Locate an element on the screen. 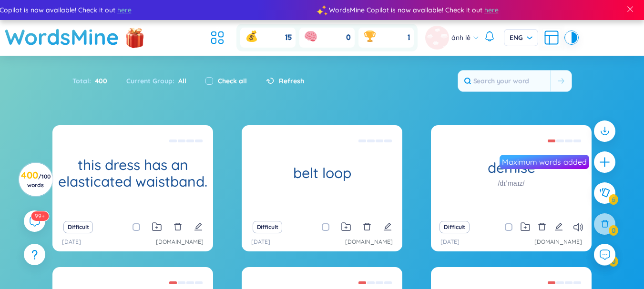 Image resolution: width=644 pixels, height=289 pixels. img: avatar is located at coordinates (437, 38).